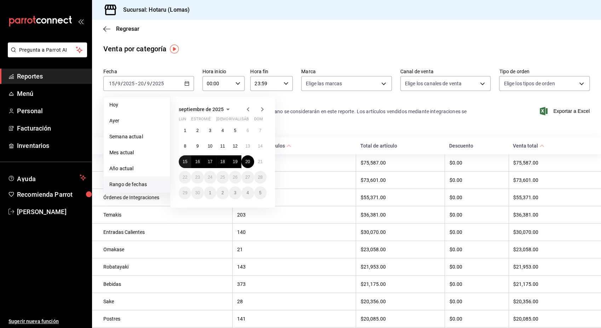  I want to click on button: 18 de septiembre de 2025, so click(222, 162).